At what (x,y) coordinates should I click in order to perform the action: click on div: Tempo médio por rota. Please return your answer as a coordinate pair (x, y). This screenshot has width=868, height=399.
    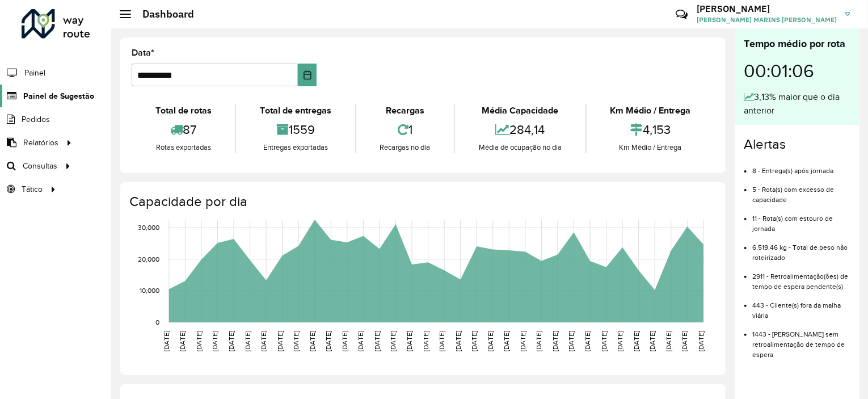
    Looking at the image, I should click on (797, 43).